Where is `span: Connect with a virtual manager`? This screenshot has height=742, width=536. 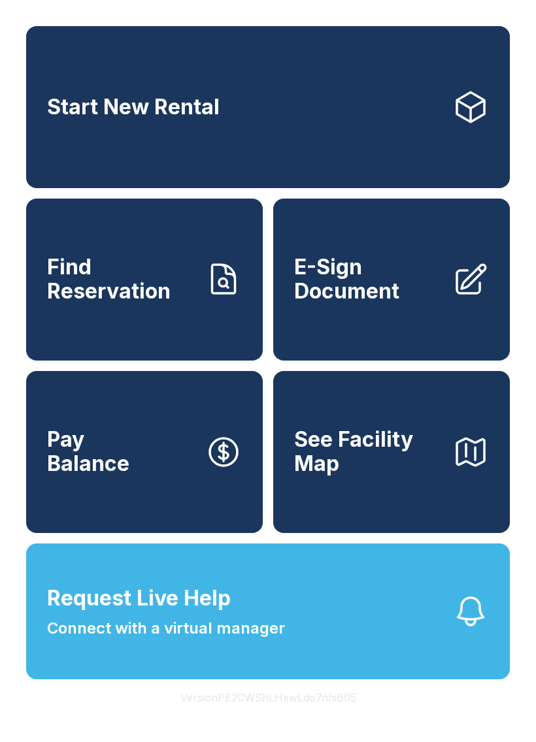 span: Connect with a virtual manager is located at coordinates (166, 628).